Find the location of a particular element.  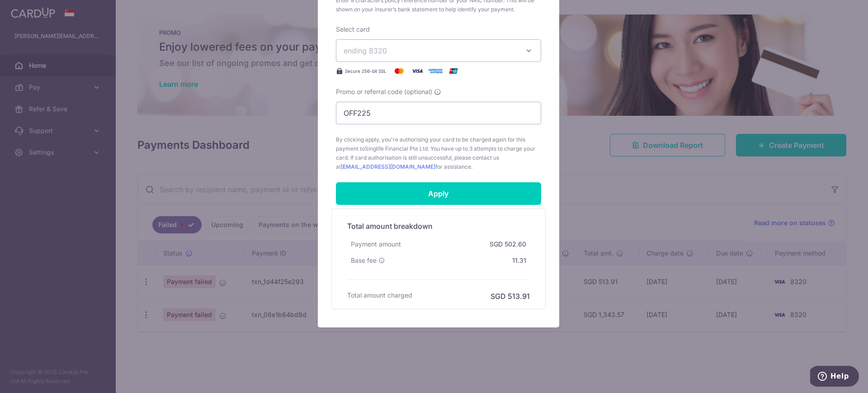

img: American Express is located at coordinates (435, 71).